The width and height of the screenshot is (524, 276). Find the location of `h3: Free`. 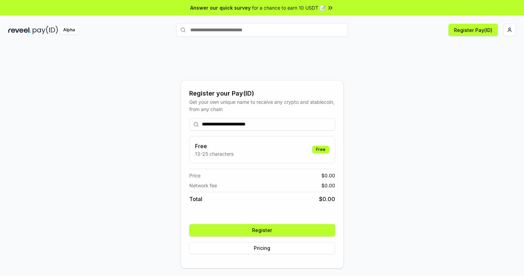

h3: Free is located at coordinates (214, 146).